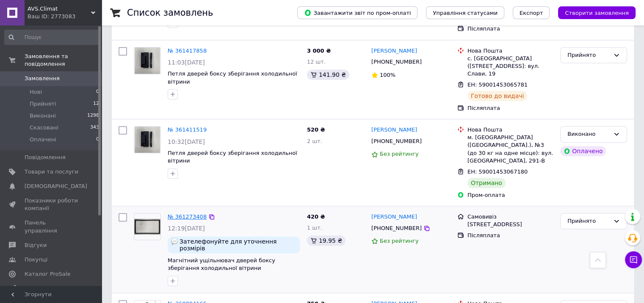  What do you see at coordinates (221, 264) in the screenshot?
I see `a: Магнітний ущільнювач дверей боксу зберігання холодильної вітрини` at bounding box center [221, 264].